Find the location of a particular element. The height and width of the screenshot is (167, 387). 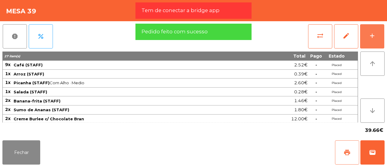

span: Arroz (STAFF) is located at coordinates (29, 74).